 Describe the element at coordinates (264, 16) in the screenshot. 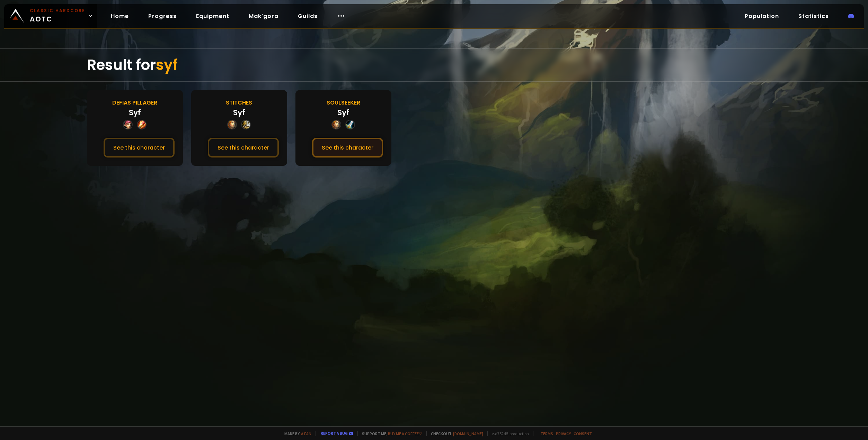

I see `a: Mak'gora` at that location.